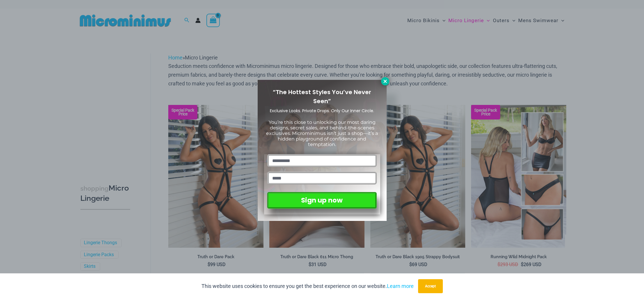 The image size is (644, 299). What do you see at coordinates (322, 111) in the screenshot?
I see `span: Exclusive Looks. Private Drops. Only Our Inner Circle.` at bounding box center [322, 111].